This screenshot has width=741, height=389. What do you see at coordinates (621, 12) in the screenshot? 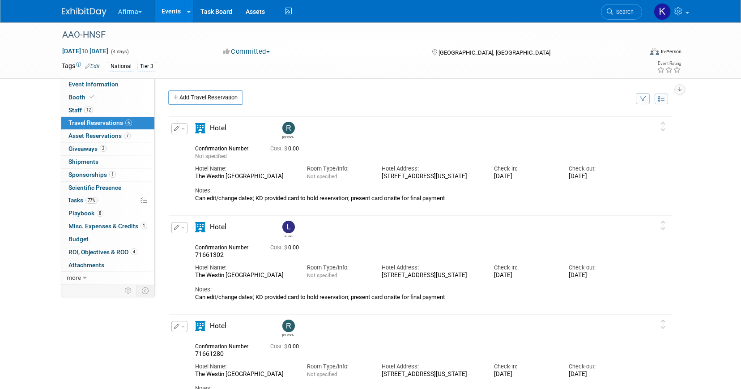
I see `a: Search` at bounding box center [621, 12].